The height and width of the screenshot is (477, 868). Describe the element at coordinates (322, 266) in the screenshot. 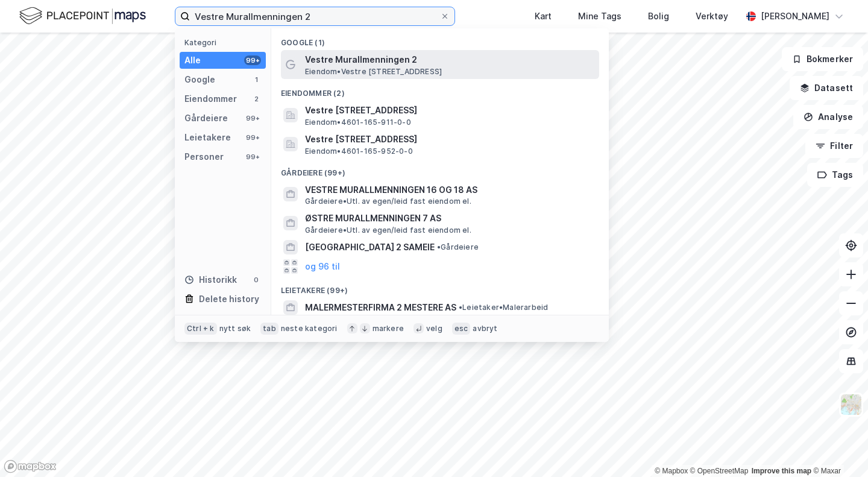

I see `button: og 96 til` at that location.